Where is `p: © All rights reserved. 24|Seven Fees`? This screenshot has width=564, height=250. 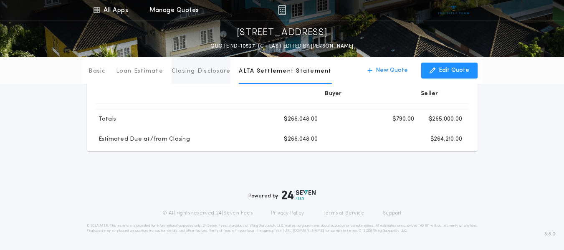 p: © All rights reserved. 24|Seven Fees is located at coordinates (208, 213).